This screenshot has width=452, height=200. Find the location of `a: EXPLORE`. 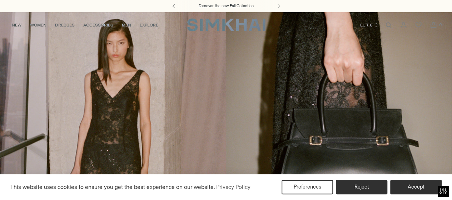

a: EXPLORE is located at coordinates (149, 25).